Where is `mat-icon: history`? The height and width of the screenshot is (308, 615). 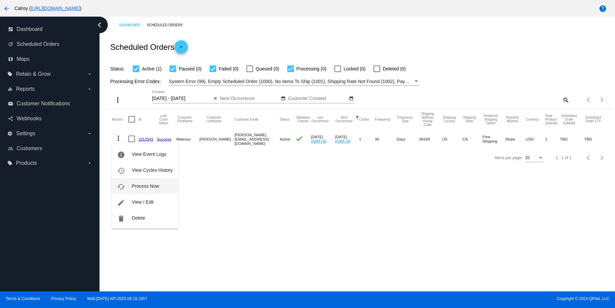
mat-icon: history is located at coordinates (121, 171).